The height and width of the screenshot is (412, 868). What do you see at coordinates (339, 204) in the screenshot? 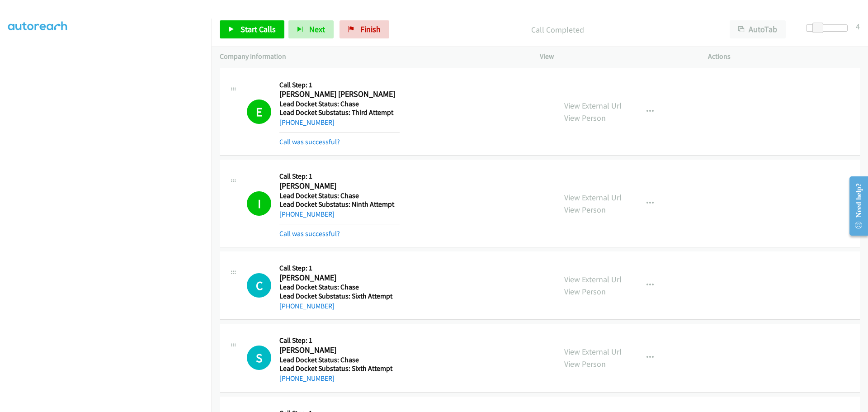
I see `h5: Lead Docket Substatus: Ninth Attempt` at bounding box center [339, 204].